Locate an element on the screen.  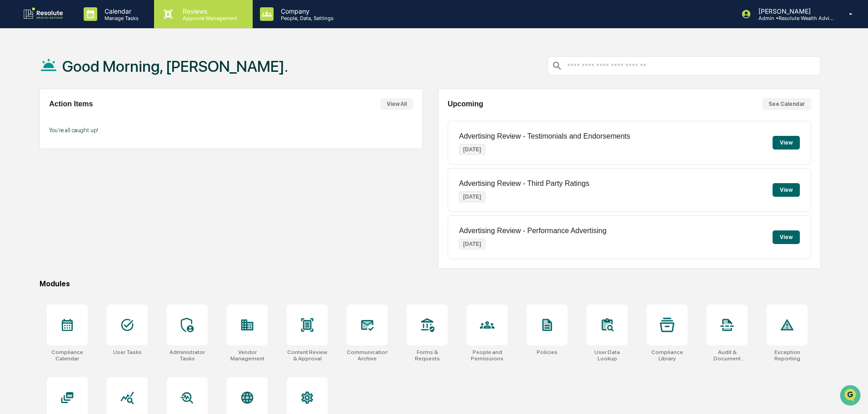
div: Audit & Document Logs is located at coordinates (728, 355).